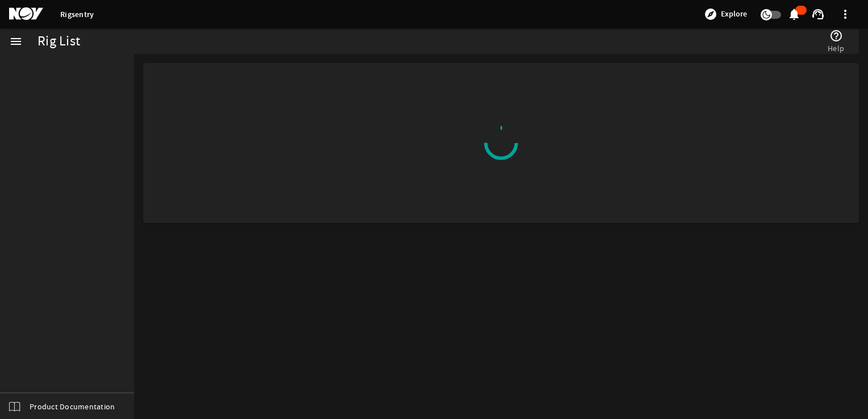 The height and width of the screenshot is (419, 868). What do you see at coordinates (818, 15) in the screenshot?
I see `mat-icon: support_agent` at bounding box center [818, 15].